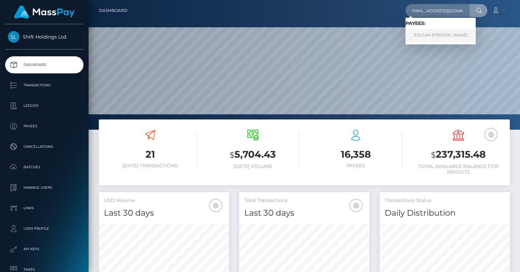 This screenshot has width=520, height=272. Describe the element at coordinates (44, 106) in the screenshot. I see `a: Ledger` at that location.